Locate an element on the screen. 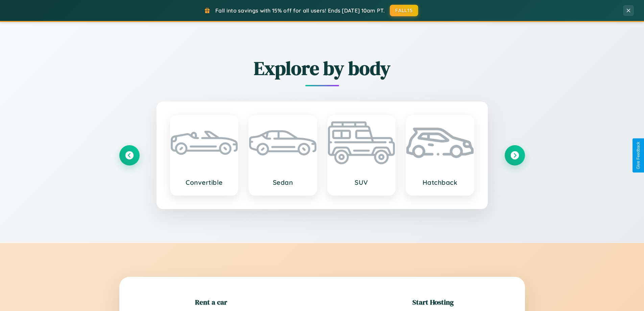 This screenshot has height=311, width=644. h3: Hatchback is located at coordinates (440, 182).